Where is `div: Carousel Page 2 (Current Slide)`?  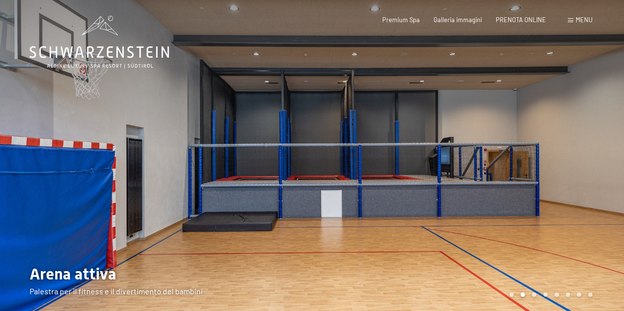
div: Carousel Page 2 (Current Slide) is located at coordinates (522, 294).